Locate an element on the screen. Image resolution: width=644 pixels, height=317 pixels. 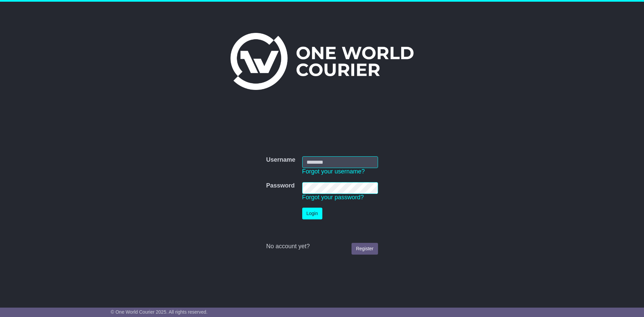
label: Password is located at coordinates (280, 186).